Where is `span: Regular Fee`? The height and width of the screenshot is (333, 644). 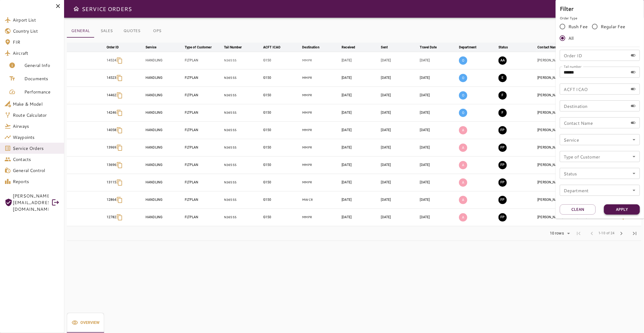 span: Regular Fee is located at coordinates (613, 26).